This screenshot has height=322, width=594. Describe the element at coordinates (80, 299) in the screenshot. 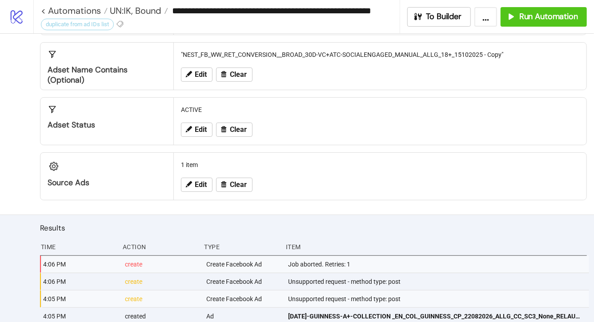

I see `div: 4:05 PM` at that location.